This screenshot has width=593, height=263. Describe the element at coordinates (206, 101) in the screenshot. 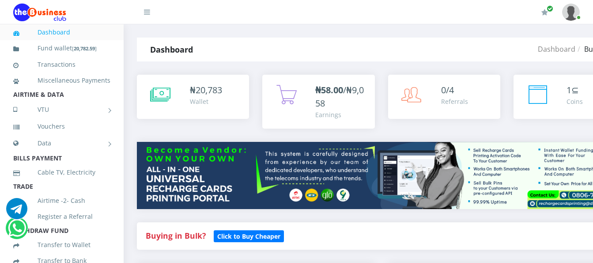

I see `div: Wallet` at that location.